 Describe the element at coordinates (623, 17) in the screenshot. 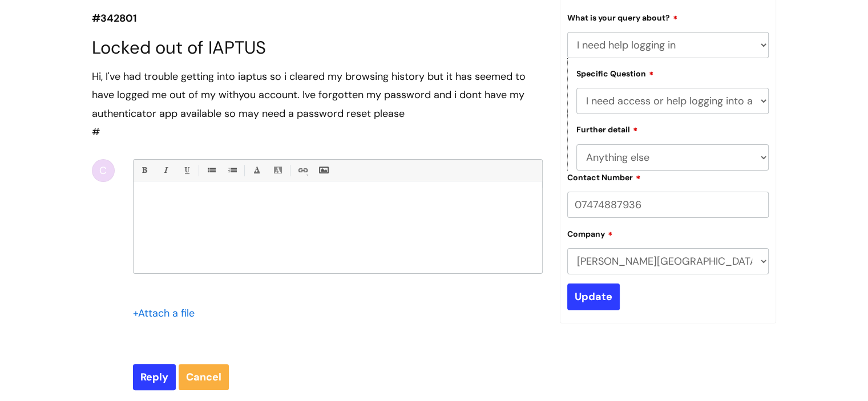

I see `label: What is your query about?` at that location.